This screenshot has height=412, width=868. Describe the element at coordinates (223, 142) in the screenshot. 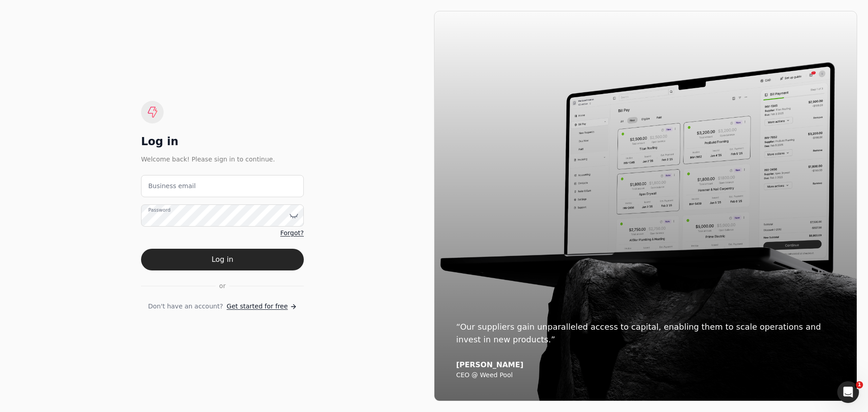

I see `div: Log in` at that location.